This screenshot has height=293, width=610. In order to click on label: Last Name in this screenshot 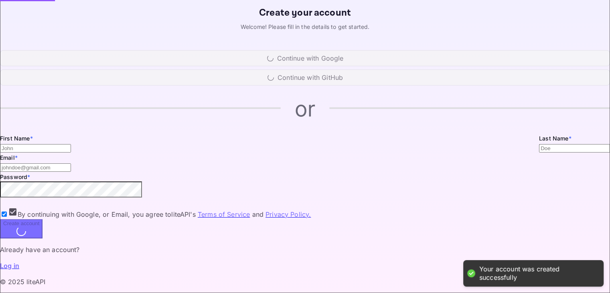, I will do `click(555, 138)`.